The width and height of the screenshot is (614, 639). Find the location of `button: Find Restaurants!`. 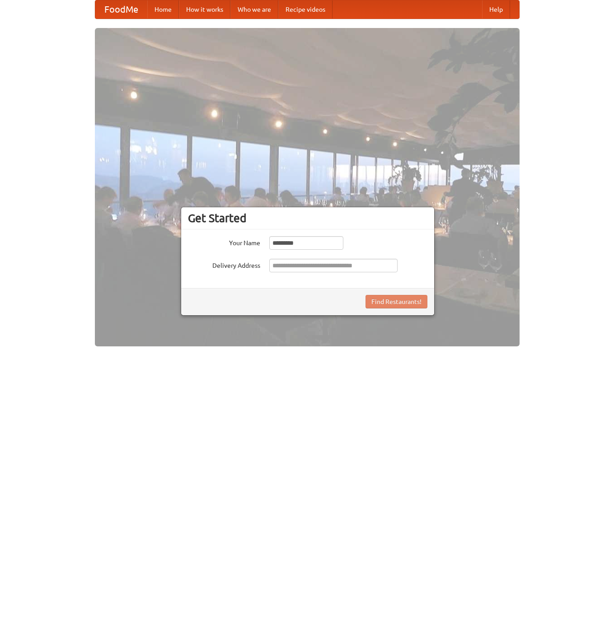

button: Find Restaurants! is located at coordinates (396, 302).